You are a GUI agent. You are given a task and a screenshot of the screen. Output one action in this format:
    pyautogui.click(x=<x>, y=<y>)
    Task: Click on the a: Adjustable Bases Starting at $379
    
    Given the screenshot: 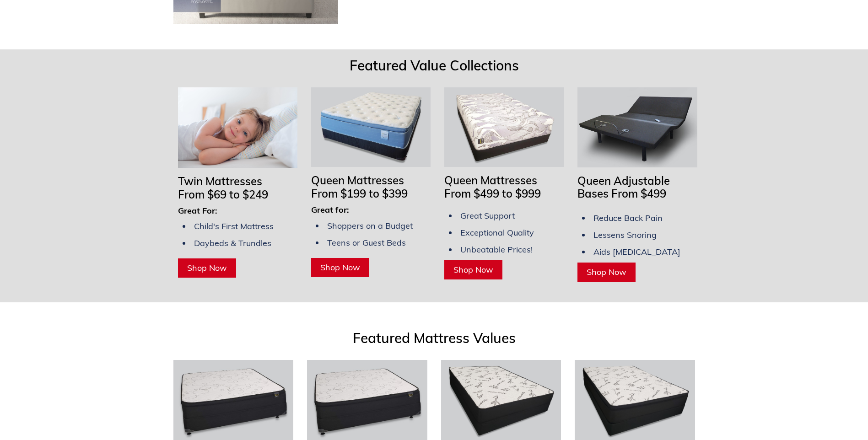 What is the action you would take?
    pyautogui.click(x=637, y=127)
    